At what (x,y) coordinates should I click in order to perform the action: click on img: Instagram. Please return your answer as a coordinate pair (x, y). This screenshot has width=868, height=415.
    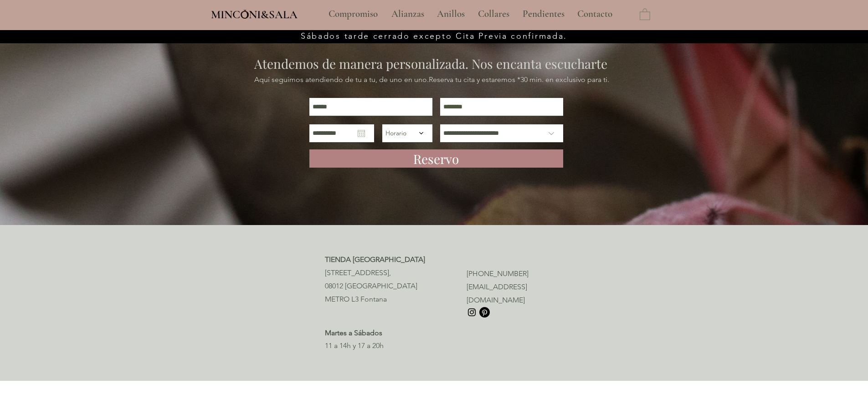
    Looking at the image, I should click on (471, 312).